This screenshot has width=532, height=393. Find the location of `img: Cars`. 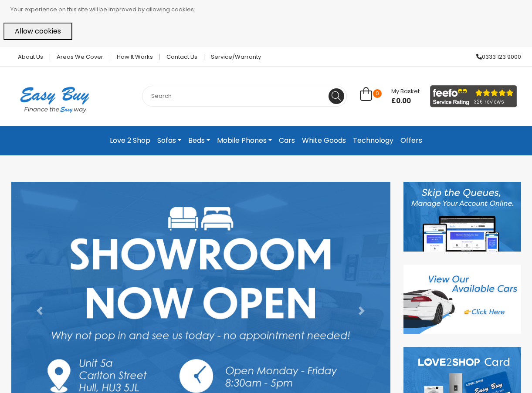

img: Cars is located at coordinates (462, 300).